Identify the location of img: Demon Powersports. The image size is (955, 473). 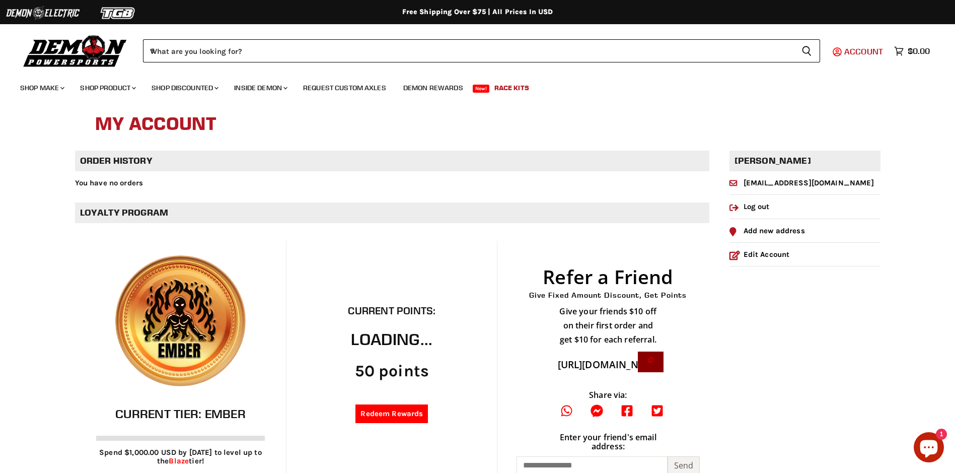
(75, 50).